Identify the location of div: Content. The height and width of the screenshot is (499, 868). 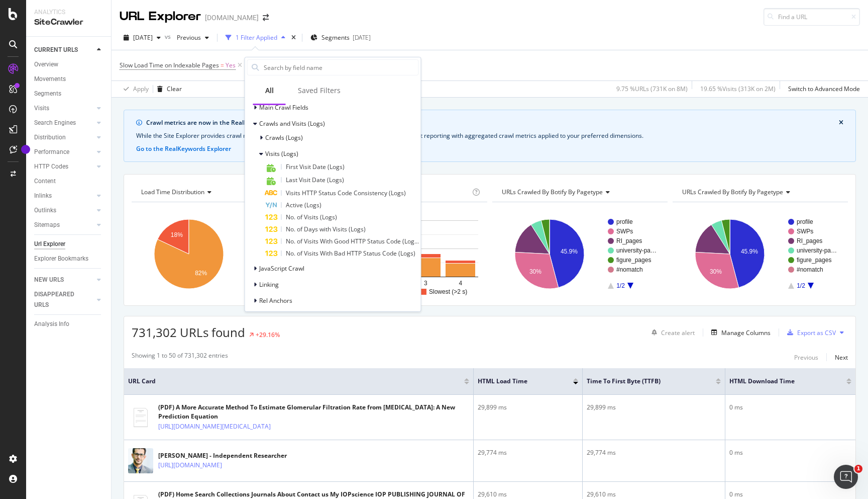
(45, 181).